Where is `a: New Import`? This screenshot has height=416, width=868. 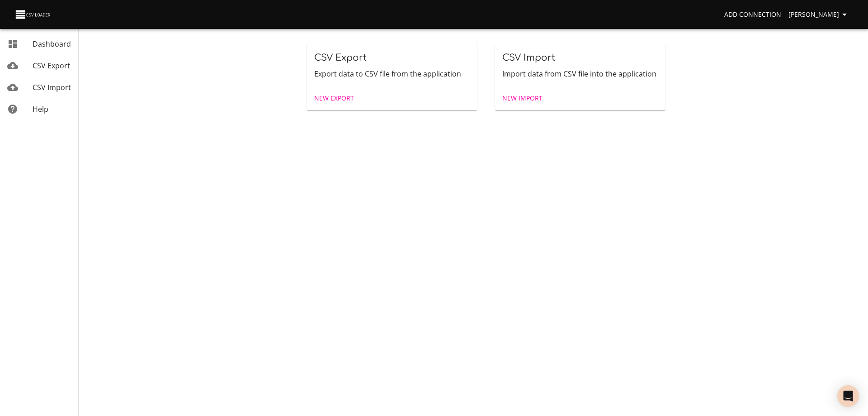 a: New Import is located at coordinates (523, 98).